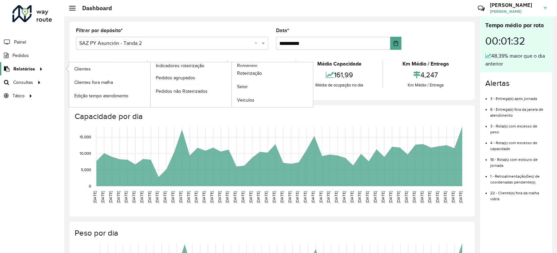 This screenshot has width=557, height=253. I want to click on span: Edição tempo atendimento, so click(101, 96).